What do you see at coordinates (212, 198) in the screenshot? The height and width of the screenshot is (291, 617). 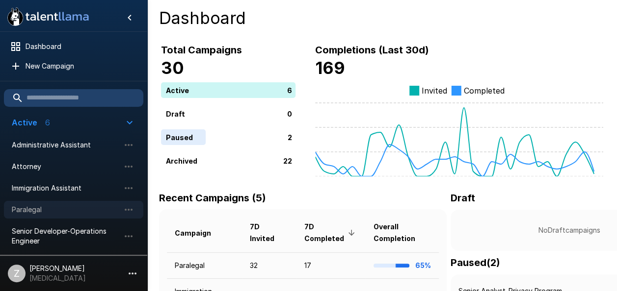 I see `b: Recent Campaigns (5)` at bounding box center [212, 198].